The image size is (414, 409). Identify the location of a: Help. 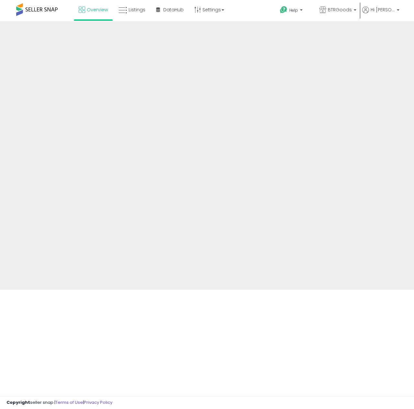
(294, 11).